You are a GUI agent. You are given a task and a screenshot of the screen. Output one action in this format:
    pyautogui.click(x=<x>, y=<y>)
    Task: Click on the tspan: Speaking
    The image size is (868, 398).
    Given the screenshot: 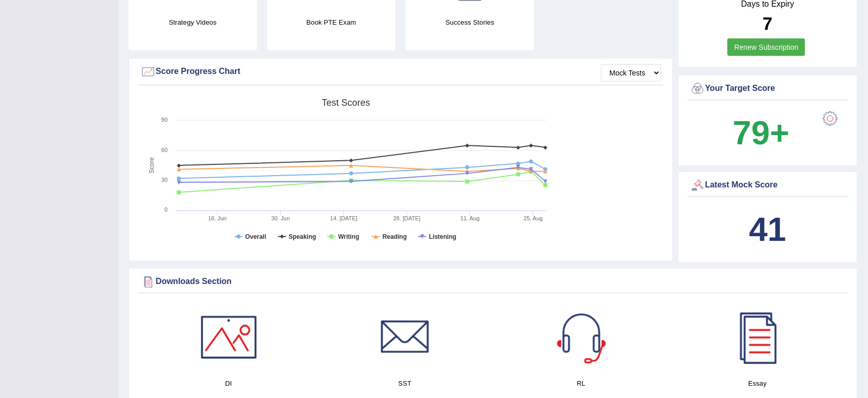 What is the action you would take?
    pyautogui.click(x=302, y=237)
    